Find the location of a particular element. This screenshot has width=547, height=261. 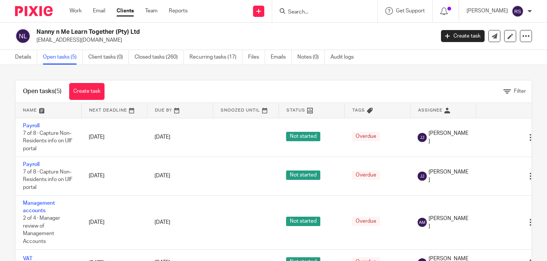

span: Filter is located at coordinates (520, 91).